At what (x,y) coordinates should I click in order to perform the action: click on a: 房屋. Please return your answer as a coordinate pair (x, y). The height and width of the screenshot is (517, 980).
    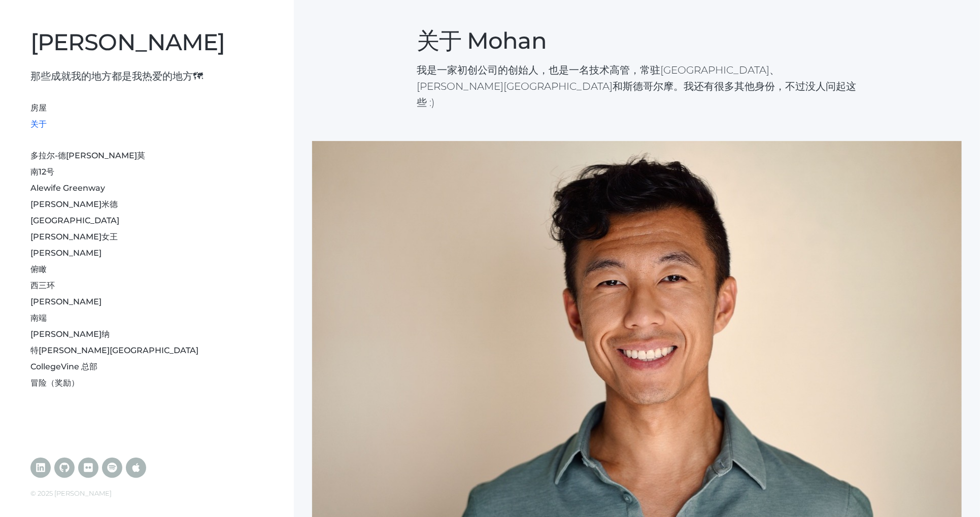
    Looking at the image, I should click on (38, 108).